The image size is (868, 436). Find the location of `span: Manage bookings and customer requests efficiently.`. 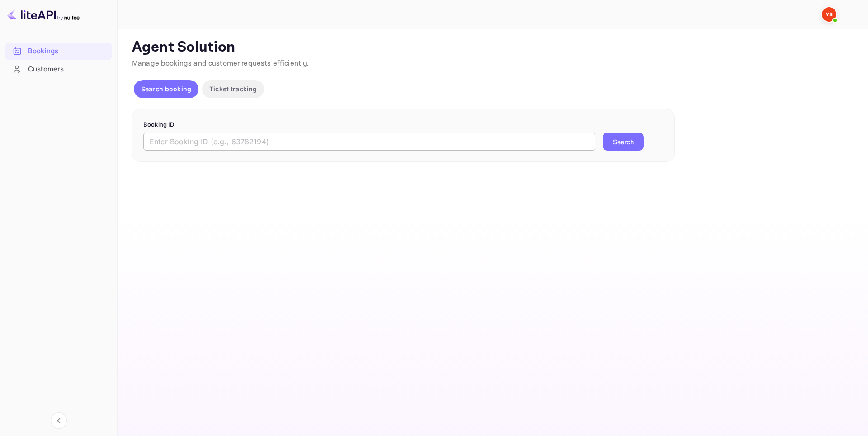

span: Manage bookings and customer requests efficiently. is located at coordinates (220, 63).